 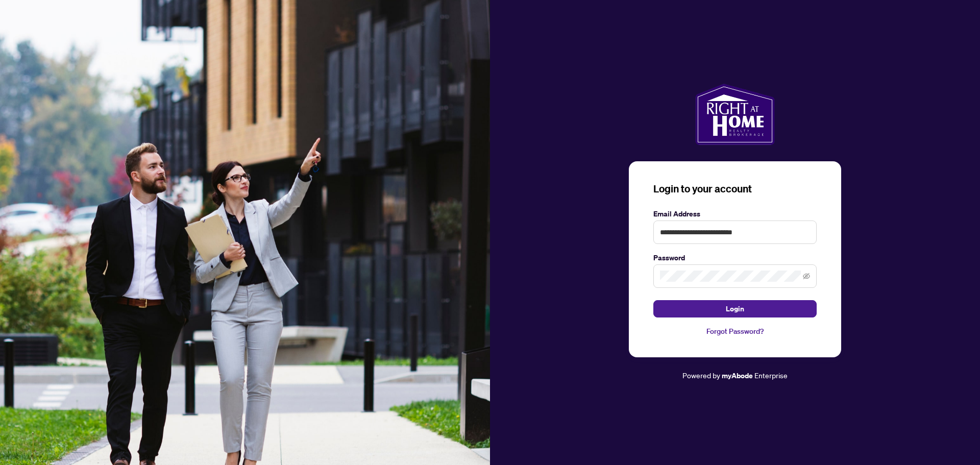 What do you see at coordinates (702, 375) in the screenshot?
I see `span: Powered by` at bounding box center [702, 375].